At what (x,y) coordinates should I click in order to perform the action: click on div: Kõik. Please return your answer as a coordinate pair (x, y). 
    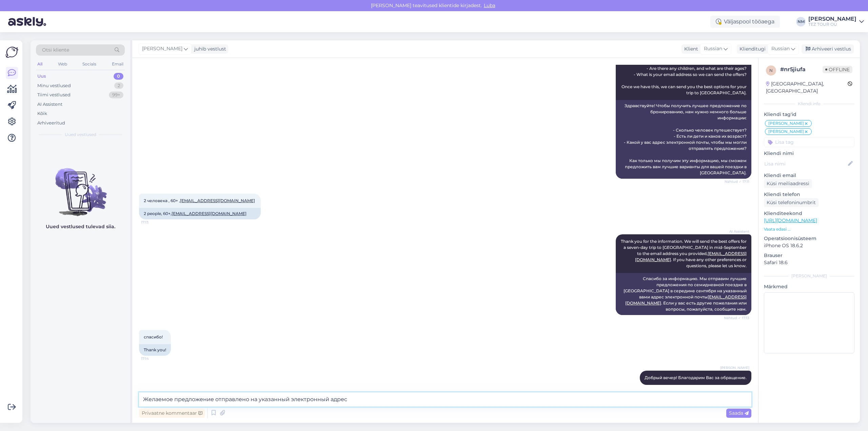
    Looking at the image, I should click on (42, 114).